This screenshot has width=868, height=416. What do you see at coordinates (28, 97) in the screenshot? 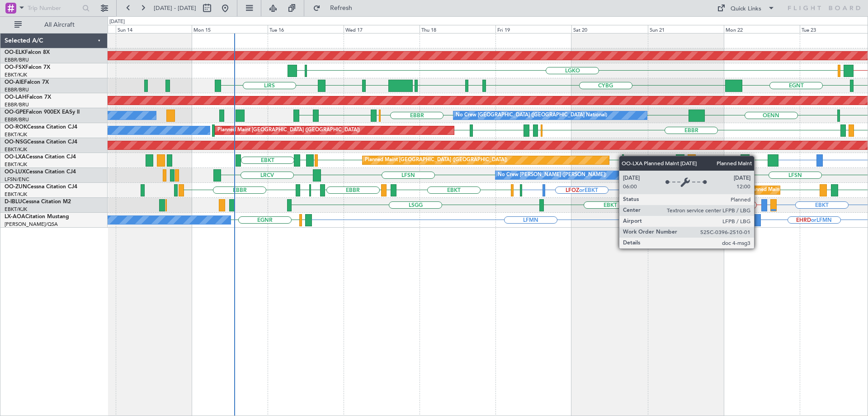
I see `a: OO-LAHFalcon 7X` at bounding box center [28, 97].